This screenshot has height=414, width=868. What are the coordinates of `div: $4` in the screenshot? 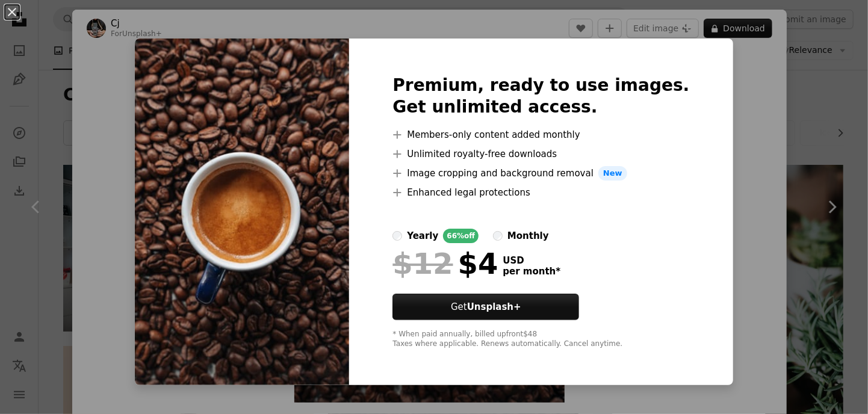 It's located at (445, 264).